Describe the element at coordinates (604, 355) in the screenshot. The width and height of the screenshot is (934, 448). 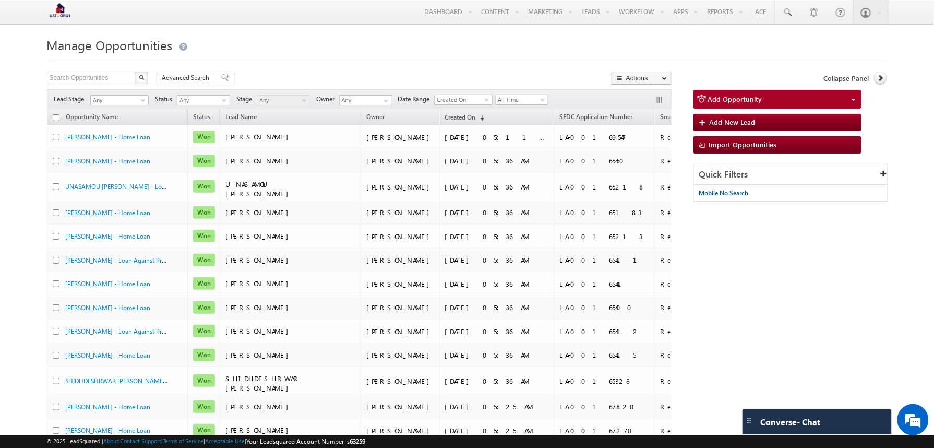
I see `div: LA-00165415` at that location.